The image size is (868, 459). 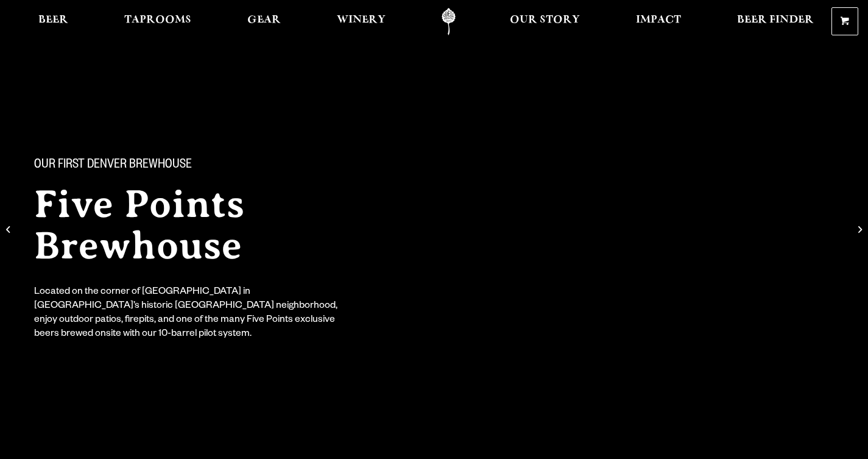 I want to click on a: Beer, so click(x=53, y=21).